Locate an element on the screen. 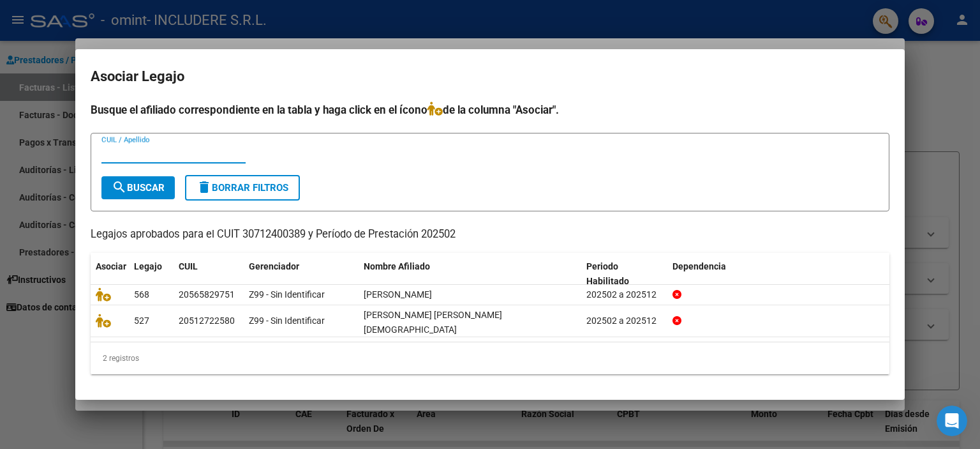  datatable-header-cell: Gerenciador is located at coordinates (301, 274).